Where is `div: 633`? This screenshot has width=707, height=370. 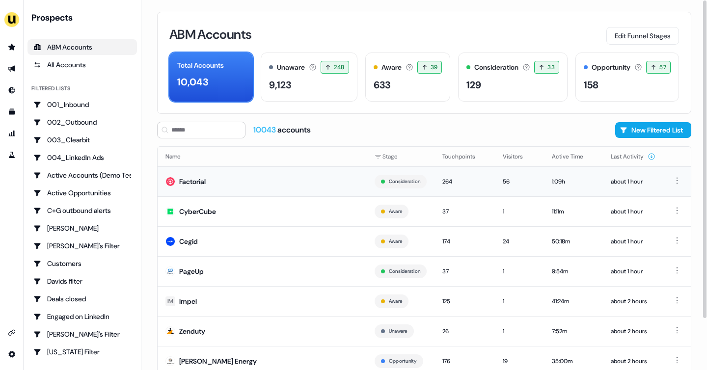
div: 633 is located at coordinates (382, 85).